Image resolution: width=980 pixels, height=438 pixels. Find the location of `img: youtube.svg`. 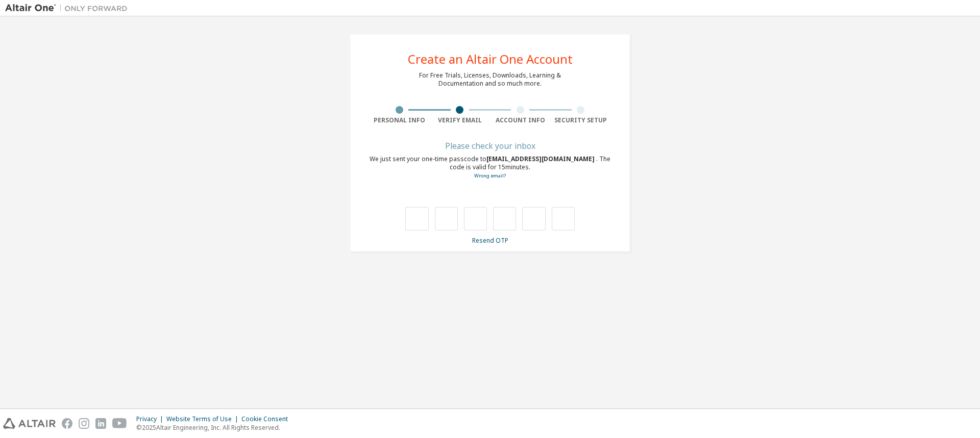

img: youtube.svg is located at coordinates (119, 423).